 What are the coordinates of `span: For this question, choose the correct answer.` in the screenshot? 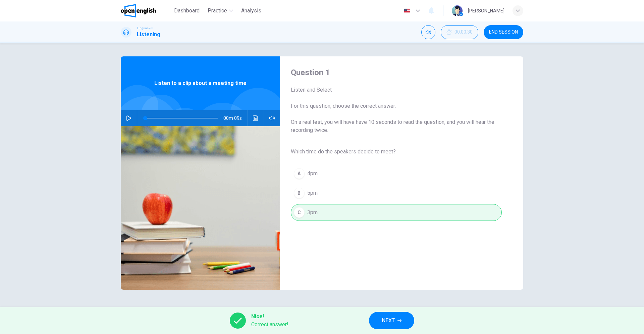 It's located at (396, 106).